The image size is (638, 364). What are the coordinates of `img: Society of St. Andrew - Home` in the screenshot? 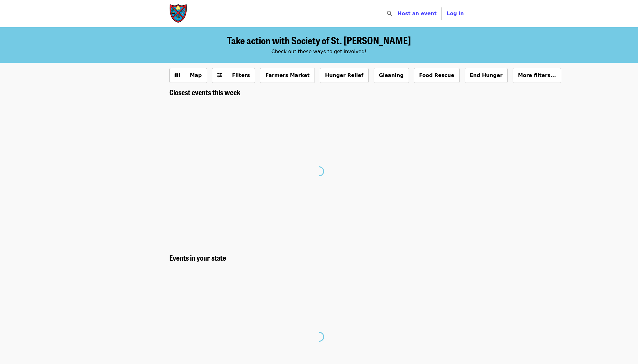 It's located at (178, 14).